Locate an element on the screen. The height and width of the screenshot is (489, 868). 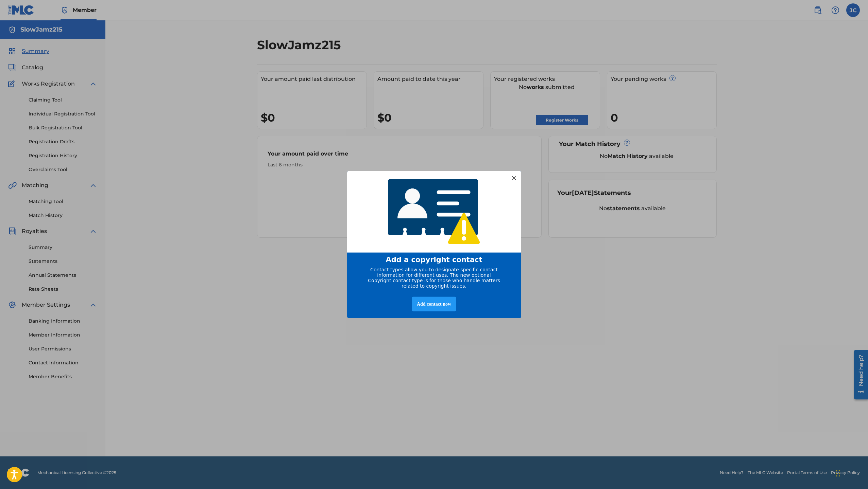
div: Open Resource Center is located at coordinates (12, 27).